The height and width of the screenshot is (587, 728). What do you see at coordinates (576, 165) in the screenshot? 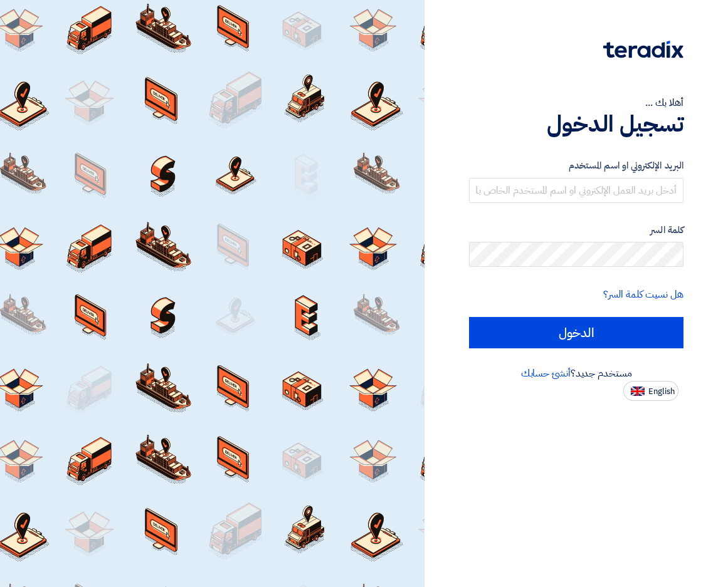
I see `label: البريد الإلكتروني او اسم المستخدم` at bounding box center [576, 165].